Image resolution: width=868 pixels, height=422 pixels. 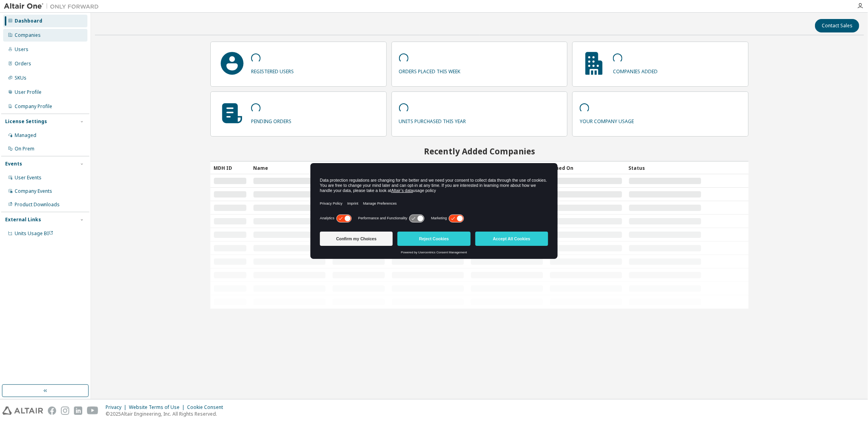 I want to click on div: Cookie Consent, so click(x=208, y=407).